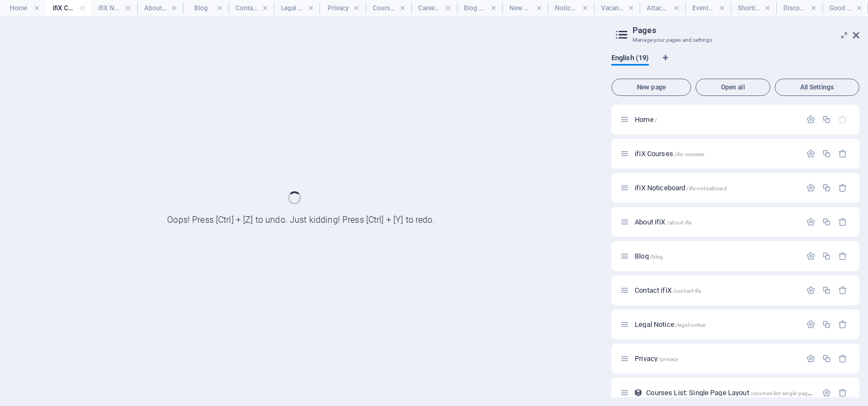  I want to click on h4: ifiX Noticeboard, so click(114, 8).